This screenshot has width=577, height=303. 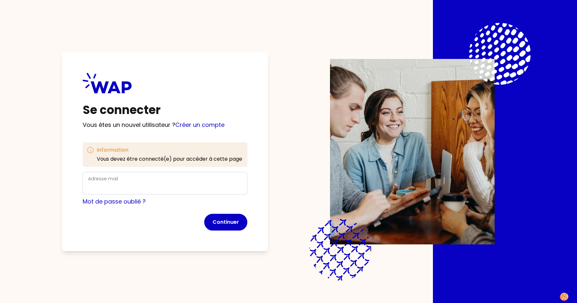 What do you see at coordinates (165, 125) in the screenshot?
I see `p: Vous êtes un nouvel utilisateur ?` at bounding box center [165, 125].